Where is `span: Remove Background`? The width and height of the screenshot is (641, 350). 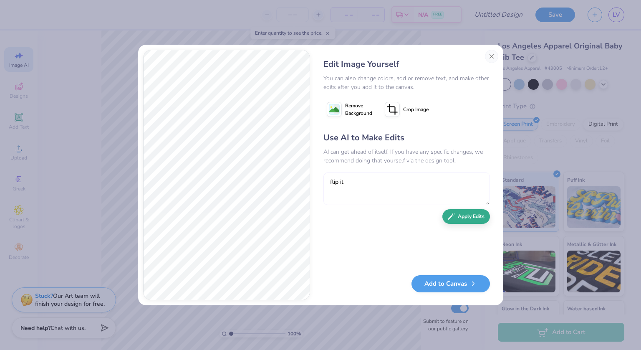 span: Remove Background is located at coordinates (359, 109).